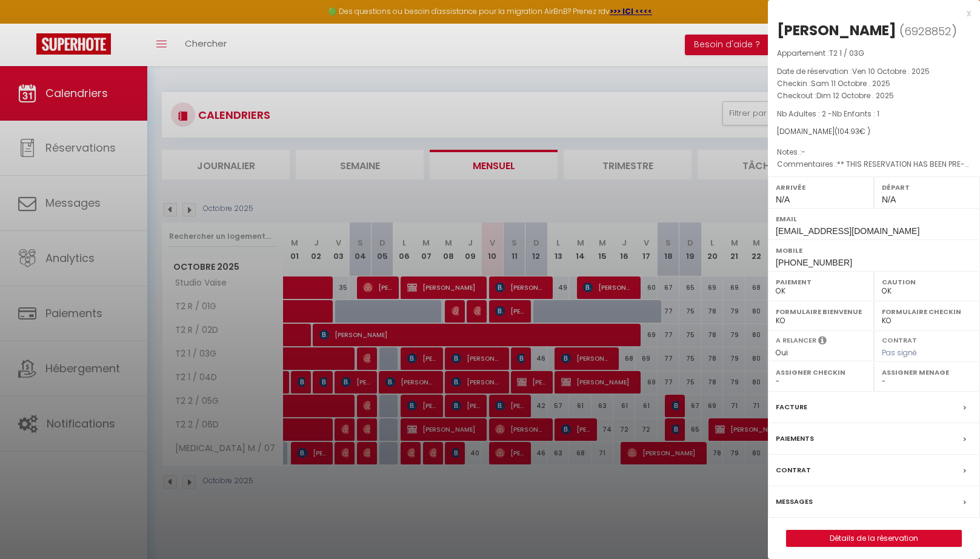 This screenshot has height=559, width=980. What do you see at coordinates (891, 71) in the screenshot?
I see `span: Ven 10 Octobre . 2025` at bounding box center [891, 71].